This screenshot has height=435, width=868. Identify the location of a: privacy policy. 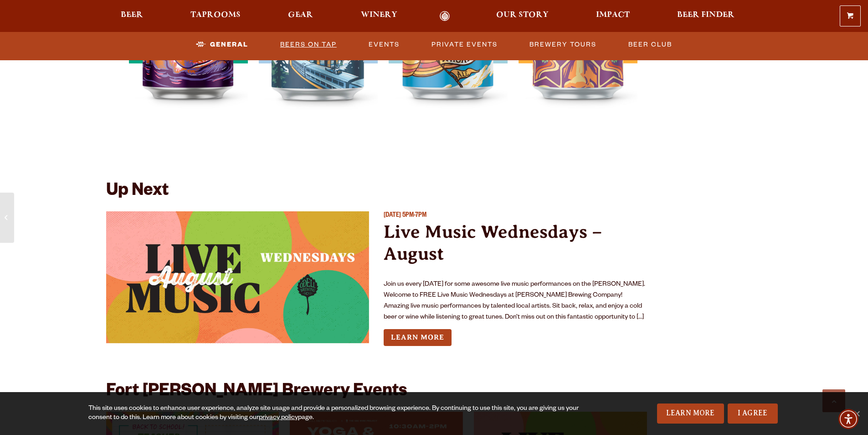
(278, 418).